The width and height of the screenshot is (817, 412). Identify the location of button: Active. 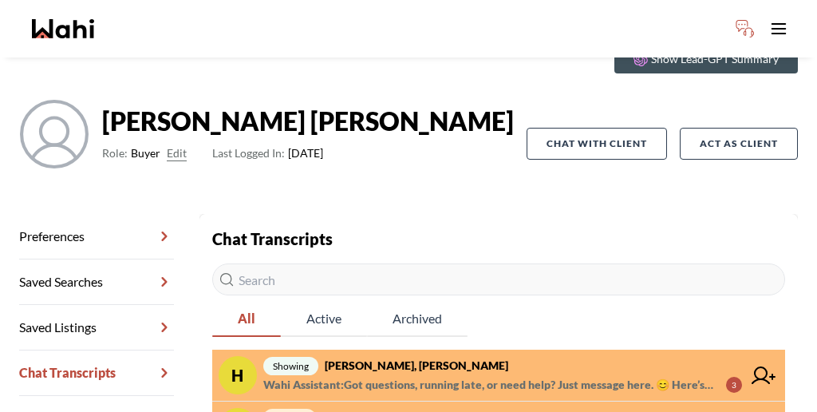
(324, 319).